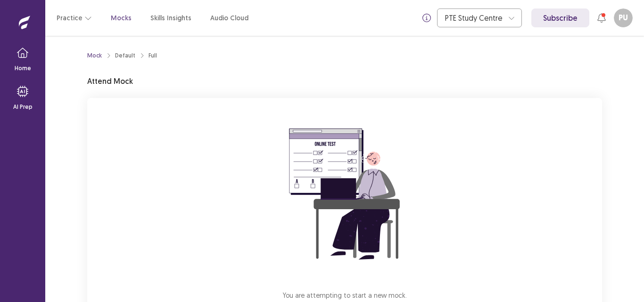 Image resolution: width=644 pixels, height=302 pixels. Describe the element at coordinates (171, 18) in the screenshot. I see `a: Skills Insights` at that location.